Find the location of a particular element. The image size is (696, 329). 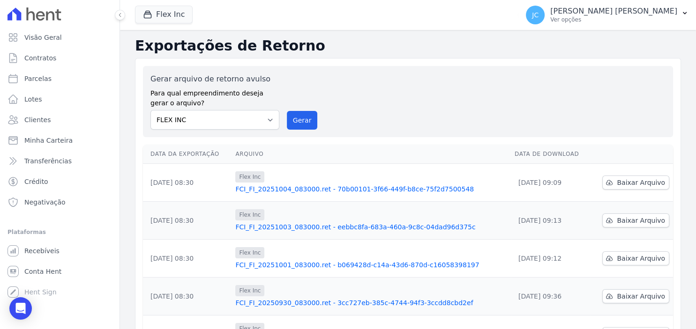

span: Lotes is located at coordinates (33, 99).